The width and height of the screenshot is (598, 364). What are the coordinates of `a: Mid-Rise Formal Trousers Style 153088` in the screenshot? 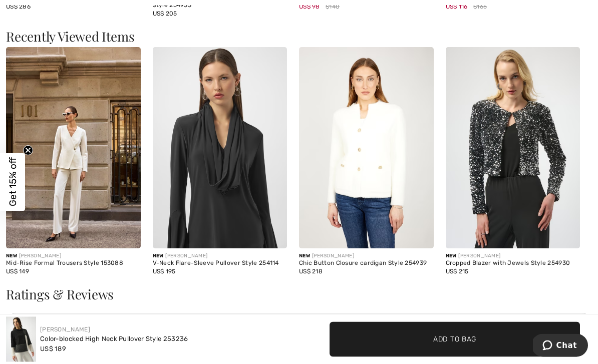 It's located at (73, 148).